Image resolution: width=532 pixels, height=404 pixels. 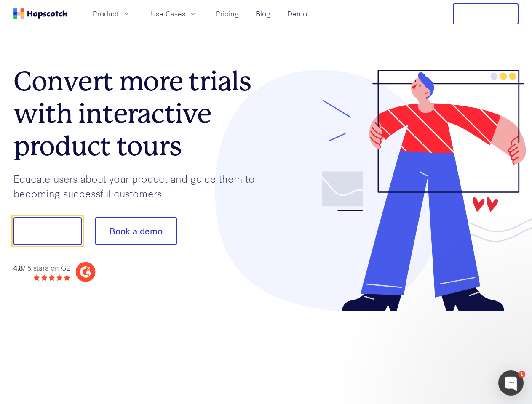 What do you see at coordinates (486, 14) in the screenshot?
I see `button: Free Trial` at bounding box center [486, 14].